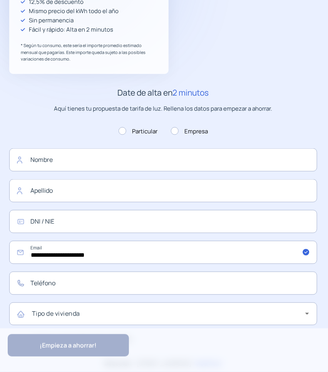  Describe the element at coordinates (138, 131) in the screenshot. I see `label: Particular` at that location.